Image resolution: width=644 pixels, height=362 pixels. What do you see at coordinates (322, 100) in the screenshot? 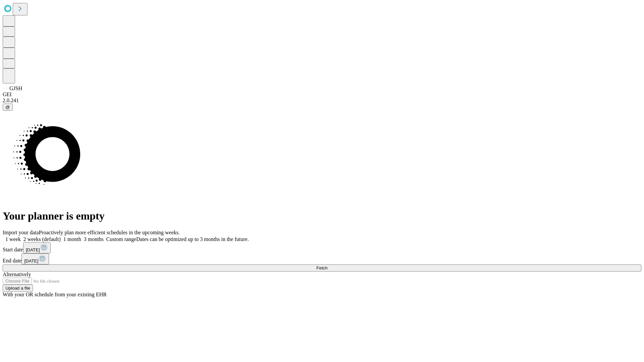
I see `div: 2.0.241` at bounding box center [322, 100].